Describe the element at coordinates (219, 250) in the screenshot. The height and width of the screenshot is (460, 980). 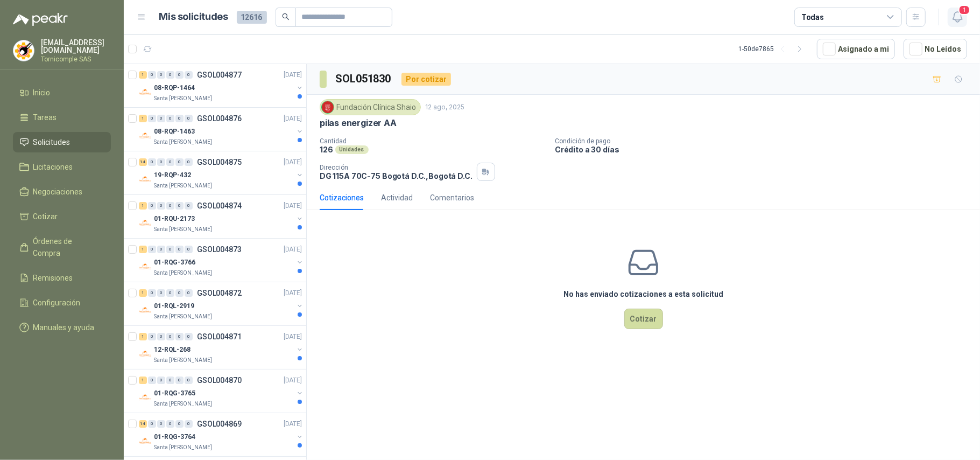
I see `p: GSOL004873` at that location.